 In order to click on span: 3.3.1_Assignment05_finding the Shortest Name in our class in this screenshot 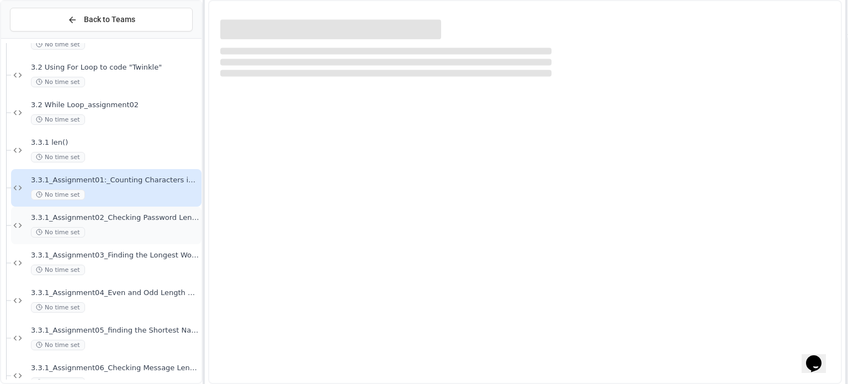, I will do `click(115, 330)`.